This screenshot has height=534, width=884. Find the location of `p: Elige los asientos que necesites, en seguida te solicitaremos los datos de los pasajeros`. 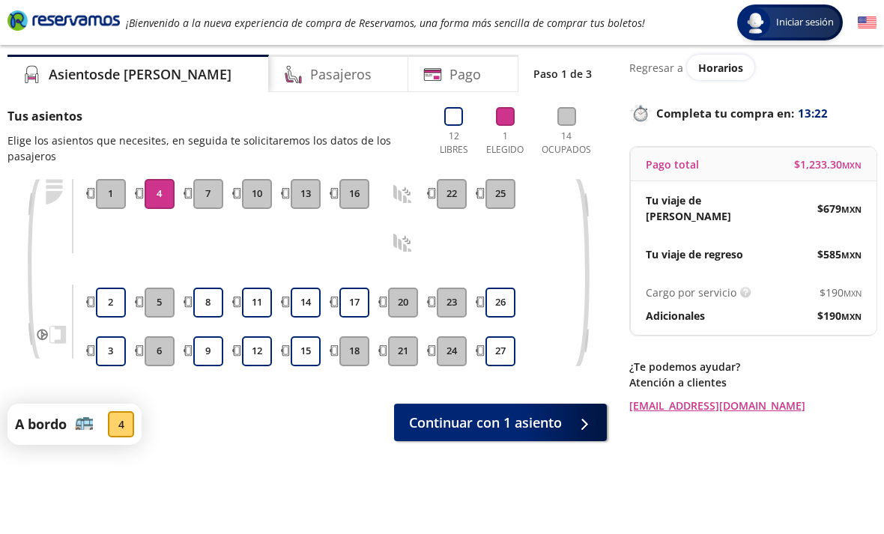

p: Elige los asientos que necesites, en seguida te solicitaremos los datos de los pasajeros is located at coordinates (213, 148).